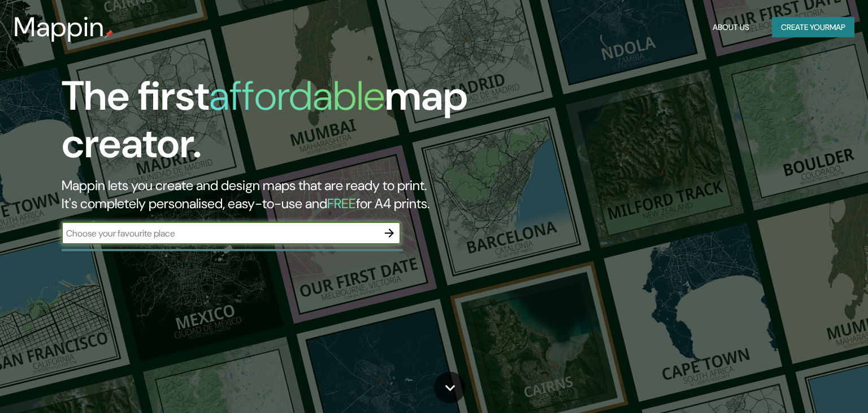 The width and height of the screenshot is (868, 413). I want to click on h1: The first map creator., so click(279, 124).